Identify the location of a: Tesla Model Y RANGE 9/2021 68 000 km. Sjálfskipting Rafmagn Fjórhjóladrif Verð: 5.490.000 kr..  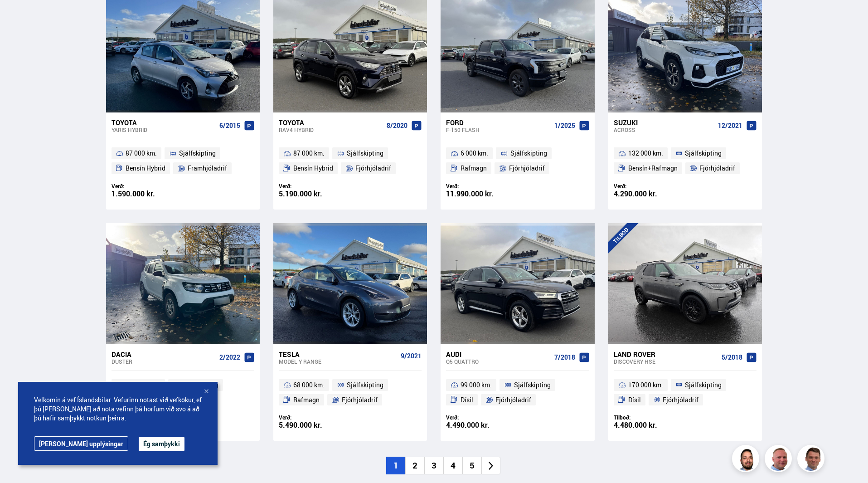
(350, 393).